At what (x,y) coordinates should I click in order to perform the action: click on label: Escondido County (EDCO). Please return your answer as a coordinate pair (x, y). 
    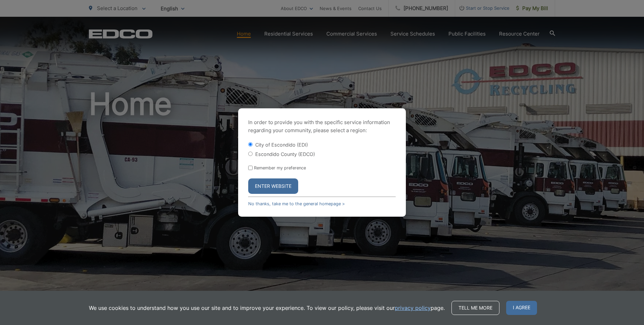
    Looking at the image, I should click on (285, 154).